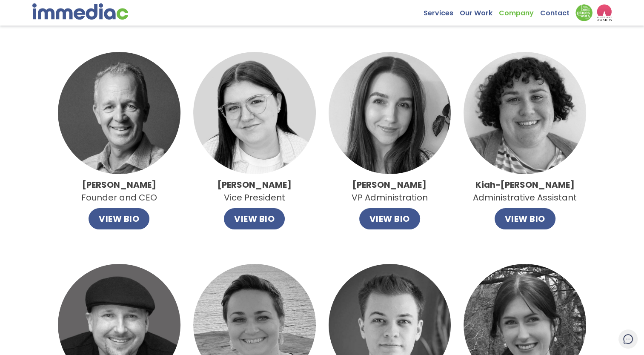 This screenshot has width=644, height=355. I want to click on img: Catlin.jpg, so click(255, 113).